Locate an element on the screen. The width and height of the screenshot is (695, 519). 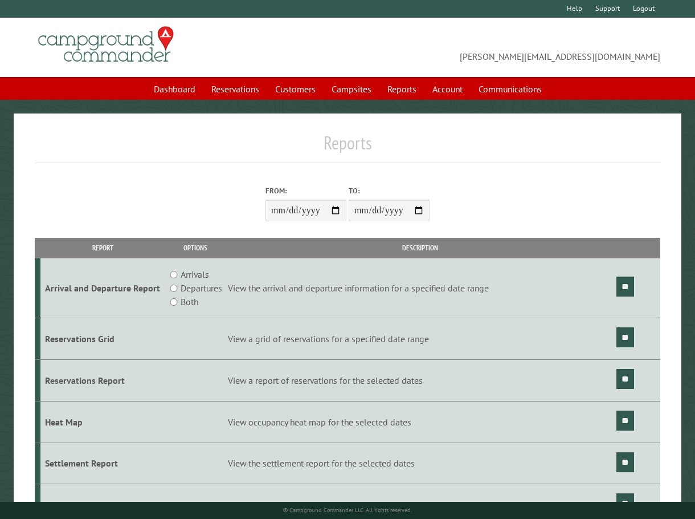
td: Reservations Grid is located at coordinates (103, 339).